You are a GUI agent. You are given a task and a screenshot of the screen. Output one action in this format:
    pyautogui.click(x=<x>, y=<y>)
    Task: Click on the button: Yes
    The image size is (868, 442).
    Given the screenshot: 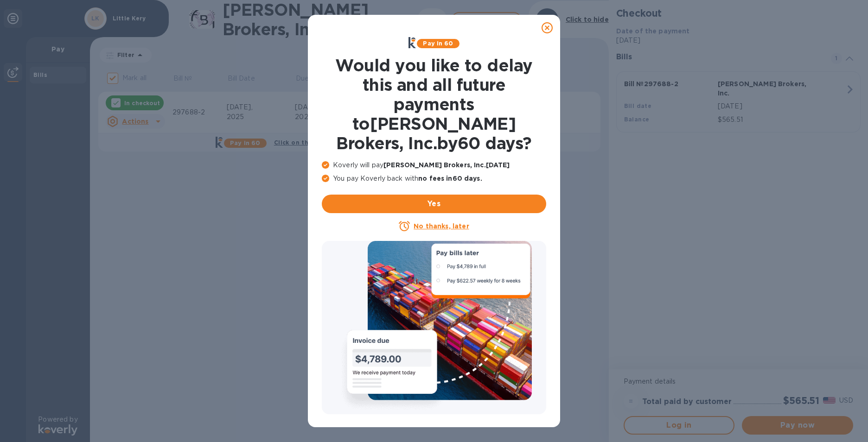 What is the action you would take?
    pyautogui.click(x=434, y=204)
    